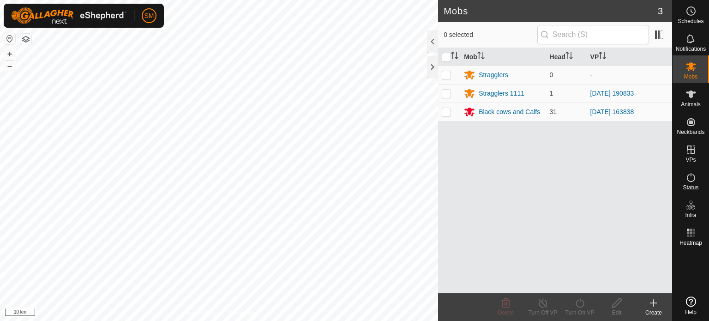  Describe the element at coordinates (690, 215) in the screenshot. I see `span: Infra` at that location.